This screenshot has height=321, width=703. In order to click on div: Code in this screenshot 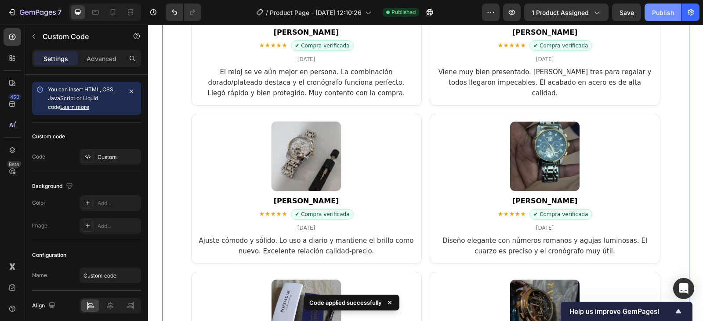, I will do `click(39, 157)`.